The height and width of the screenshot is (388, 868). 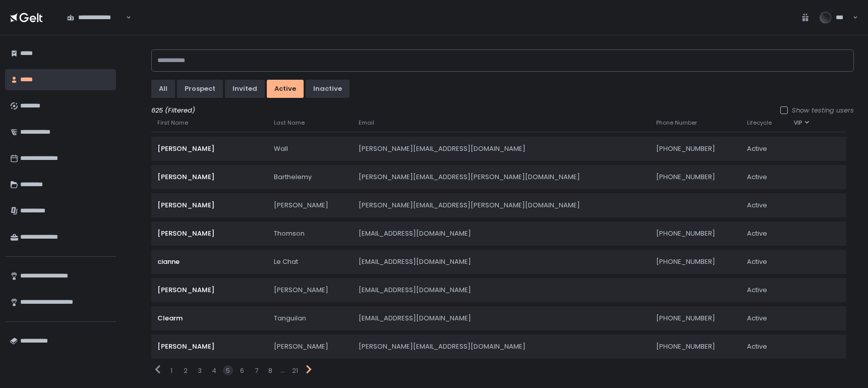 I want to click on div: invited, so click(x=245, y=89).